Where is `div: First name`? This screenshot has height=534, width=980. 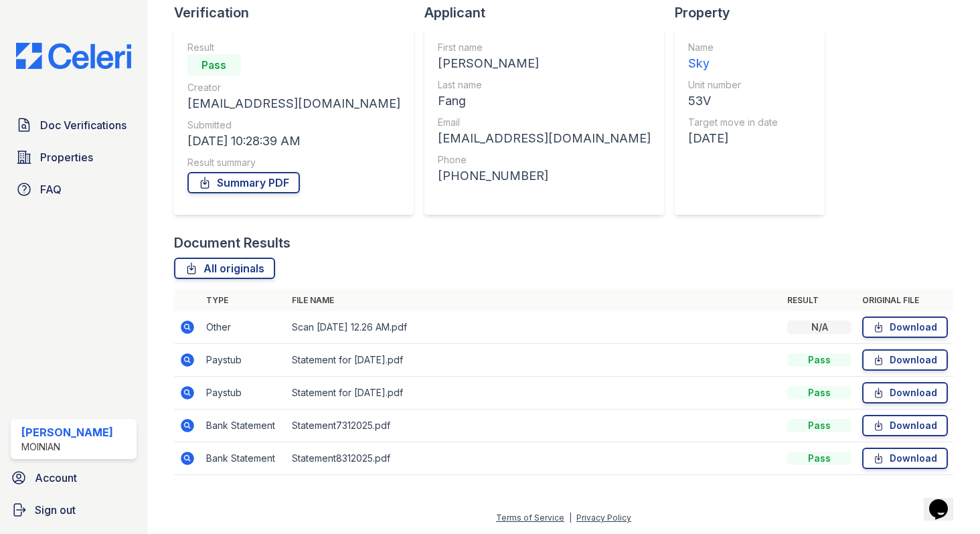 div: First name is located at coordinates (545, 48).